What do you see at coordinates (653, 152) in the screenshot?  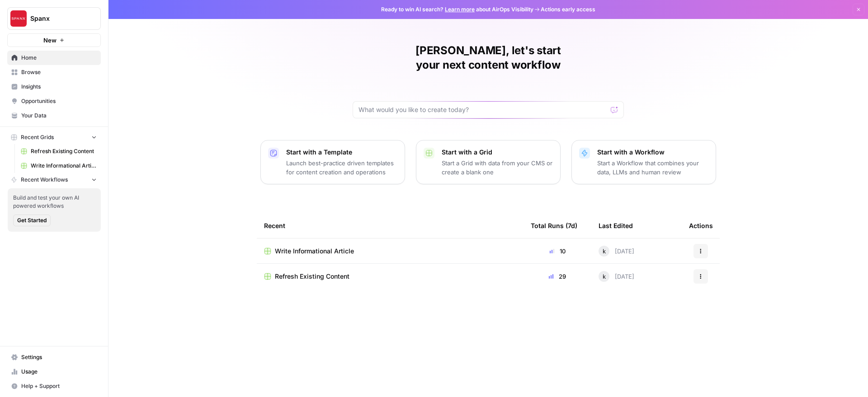 I see `p: Start with a Workflow` at bounding box center [653, 152].